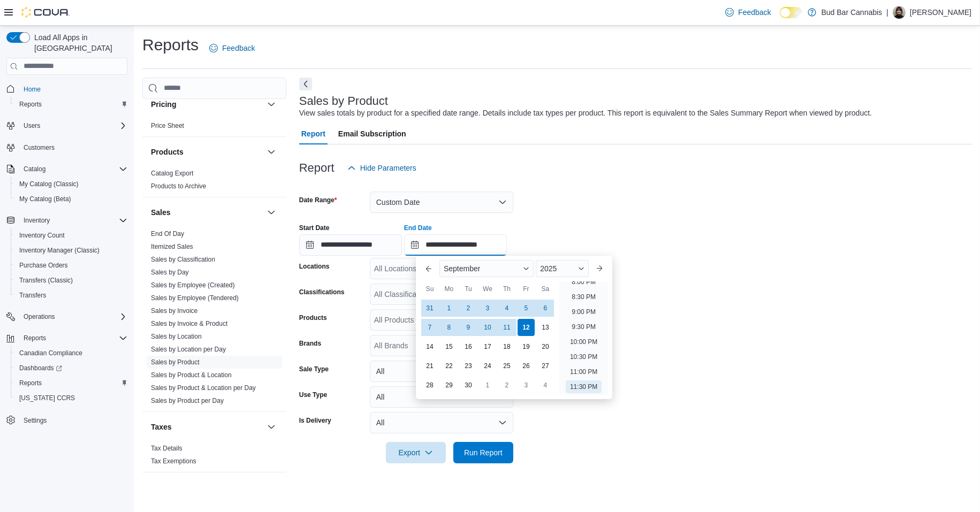 Image resolution: width=980 pixels, height=512 pixels. I want to click on div: day-18, so click(507, 347).